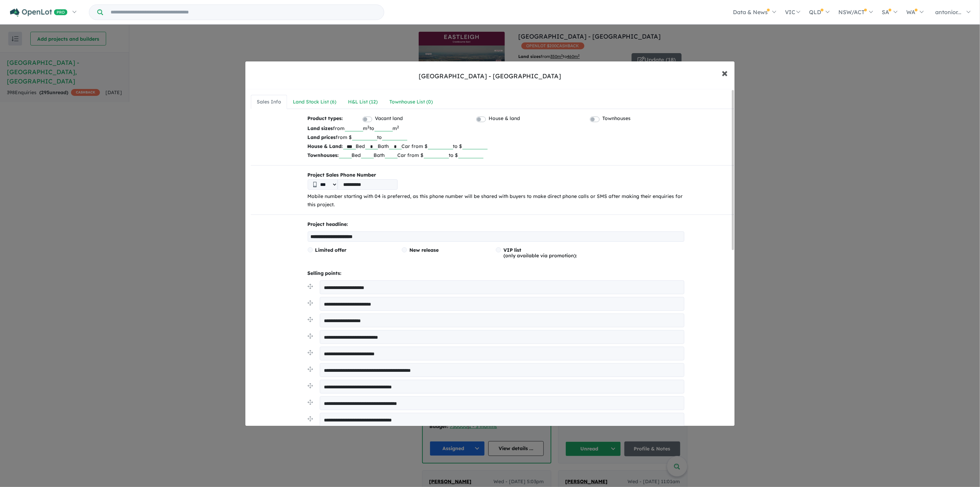  What do you see at coordinates (411, 102) in the screenshot?
I see `div: Townhouse List ( 0 )` at bounding box center [411, 102].